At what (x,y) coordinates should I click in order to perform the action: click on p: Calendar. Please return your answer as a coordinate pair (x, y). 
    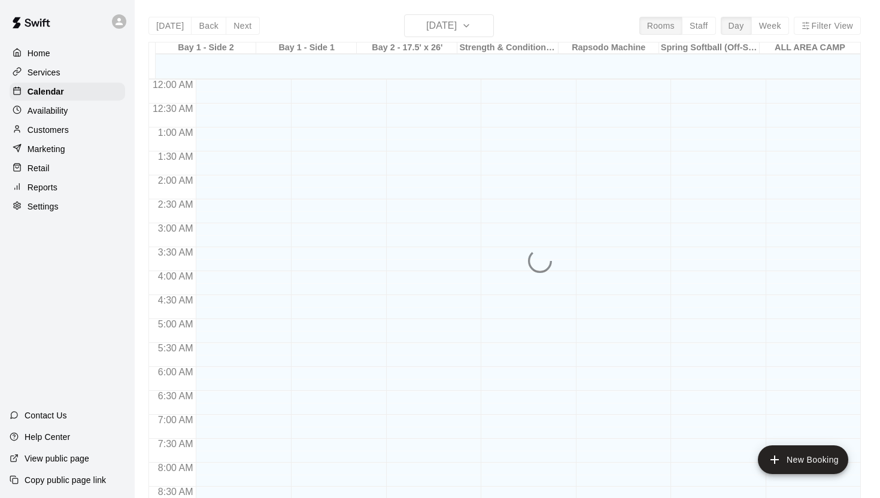
    Looking at the image, I should click on (46, 92).